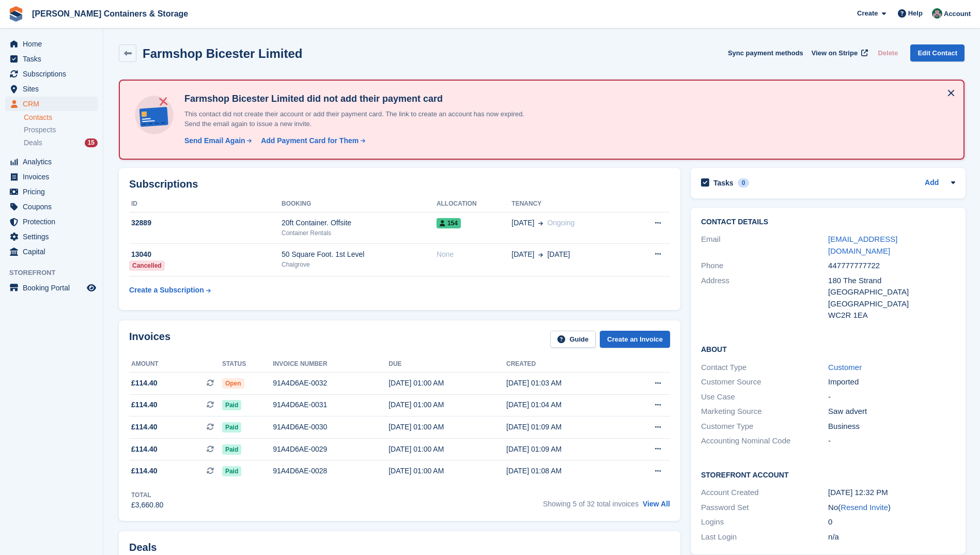 The image size is (980, 555). Describe the element at coordinates (765, 426) in the screenshot. I see `div: Customer Type` at that location.